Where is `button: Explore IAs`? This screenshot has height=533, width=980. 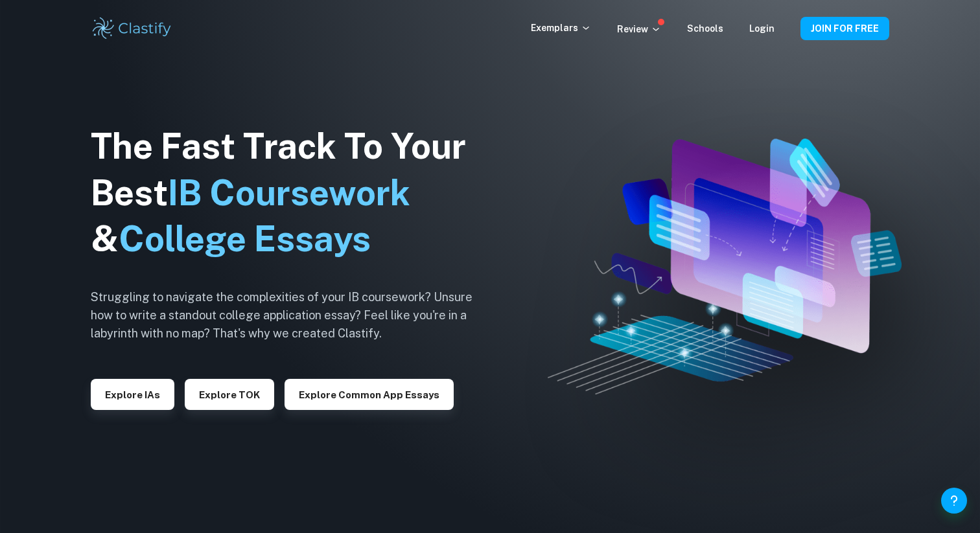
button: Explore IAs is located at coordinates (132, 394).